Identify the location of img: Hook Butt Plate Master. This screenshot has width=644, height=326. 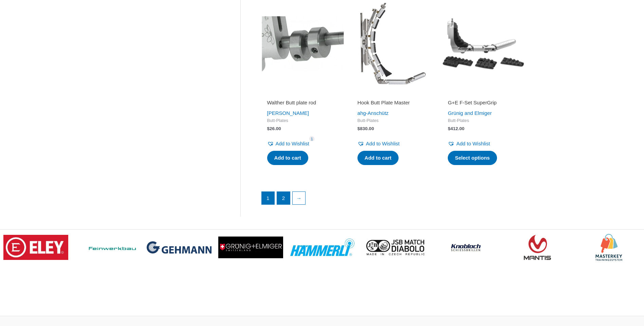
(393, 44).